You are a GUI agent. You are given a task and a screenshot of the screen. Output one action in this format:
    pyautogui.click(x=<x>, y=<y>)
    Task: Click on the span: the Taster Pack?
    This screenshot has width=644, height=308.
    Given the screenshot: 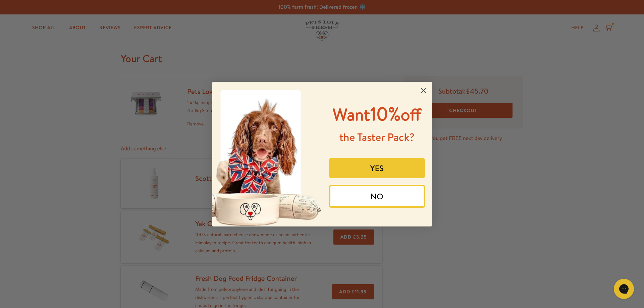 What is the action you would take?
    pyautogui.click(x=377, y=137)
    